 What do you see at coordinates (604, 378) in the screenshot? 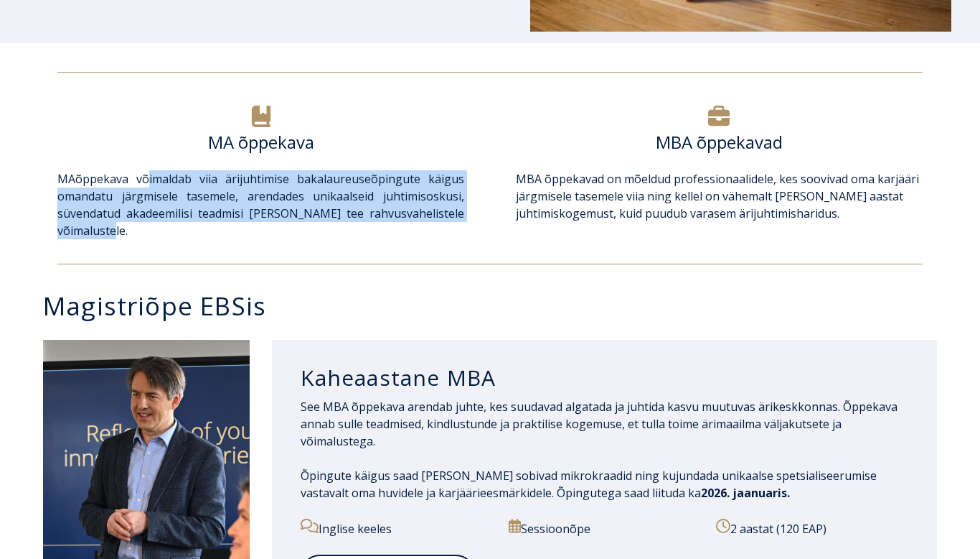
I see `h3: Kaheaastane MBA` at bounding box center [604, 378].